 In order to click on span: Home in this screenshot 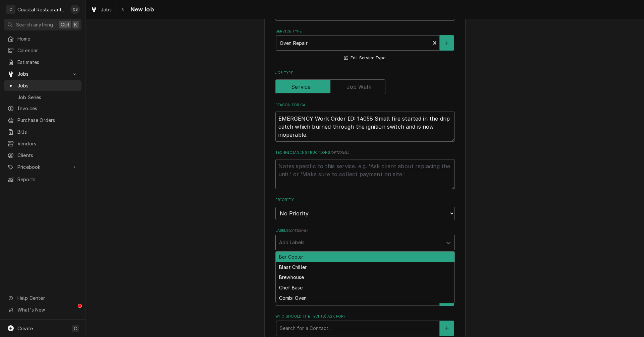, I will do `click(47, 39)`.